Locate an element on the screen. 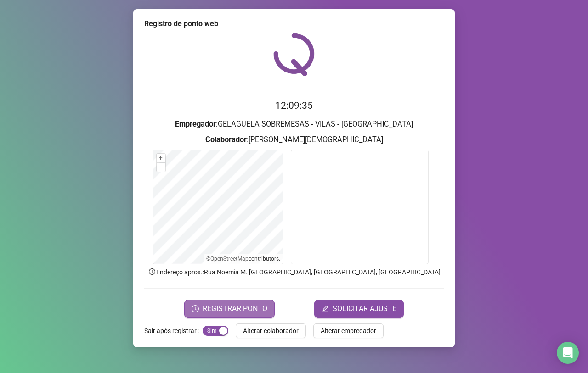  div: Open Intercom Messenger is located at coordinates (568, 353).